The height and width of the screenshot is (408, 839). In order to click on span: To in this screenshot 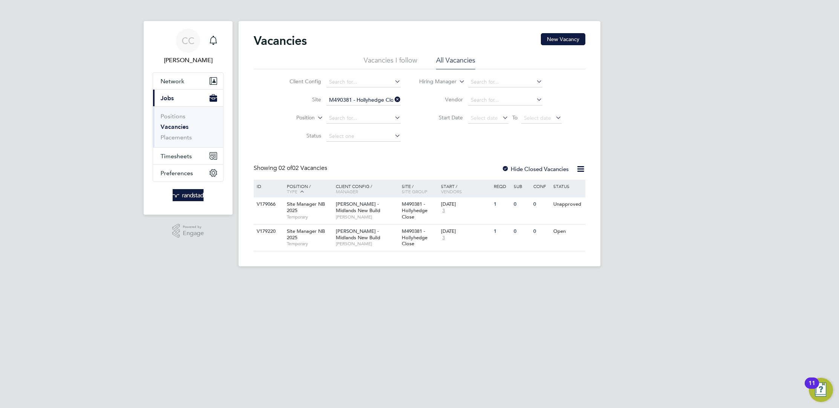, I will do `click(515, 118)`.